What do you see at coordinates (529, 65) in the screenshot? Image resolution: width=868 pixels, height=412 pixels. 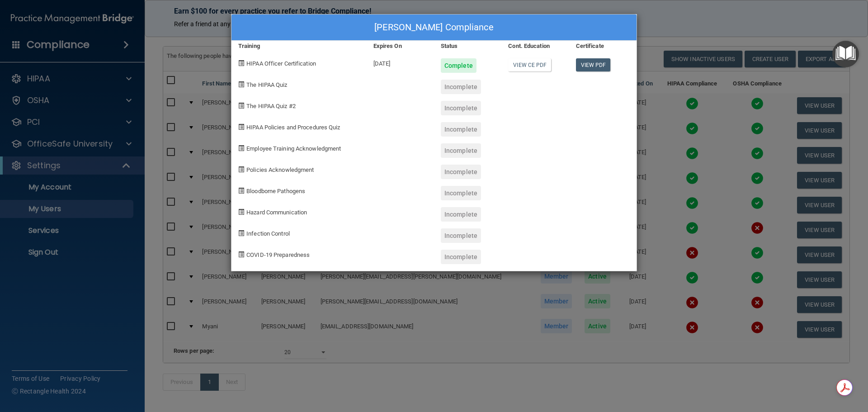 I see `a: View CE PDF` at bounding box center [529, 65].